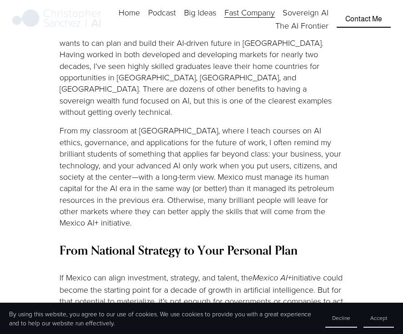 The height and width of the screenshot is (334, 403). Describe the element at coordinates (341, 318) in the screenshot. I see `span: Decline` at that location.